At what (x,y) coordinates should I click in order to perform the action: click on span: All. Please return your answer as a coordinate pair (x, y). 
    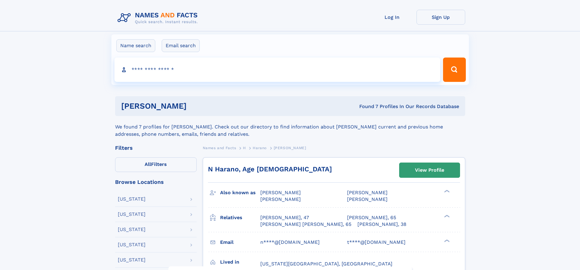
    Looking at the image, I should click on (148, 164).